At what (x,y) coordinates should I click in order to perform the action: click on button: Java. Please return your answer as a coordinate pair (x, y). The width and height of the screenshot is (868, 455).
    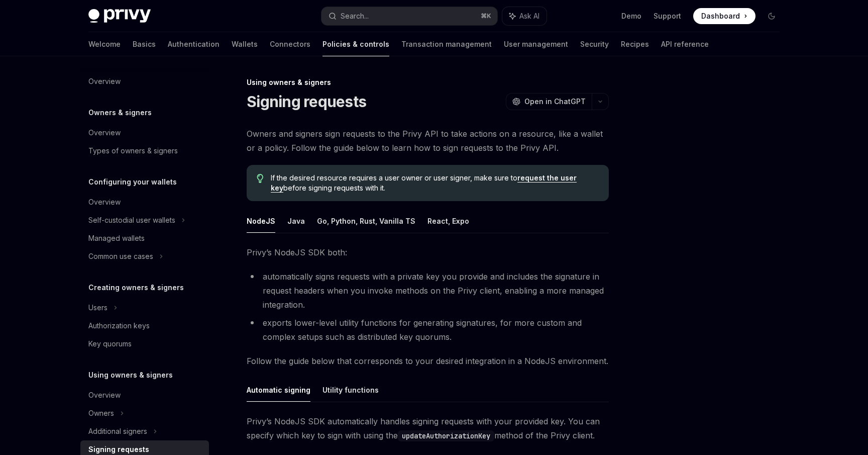
    Looking at the image, I should click on (296, 221).